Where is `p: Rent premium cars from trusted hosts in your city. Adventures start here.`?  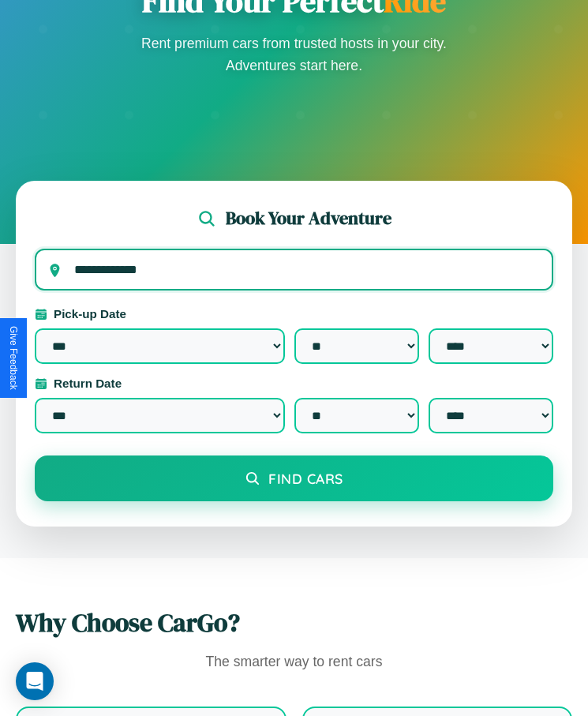 p: Rent premium cars from trusted hosts in your city. Adventures start here. is located at coordinates (294, 54).